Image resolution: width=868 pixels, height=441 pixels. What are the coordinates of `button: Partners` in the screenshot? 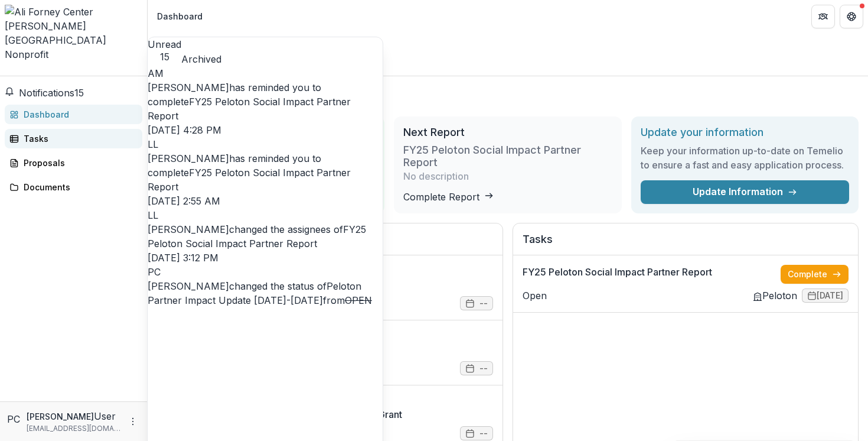 It's located at (824, 16).